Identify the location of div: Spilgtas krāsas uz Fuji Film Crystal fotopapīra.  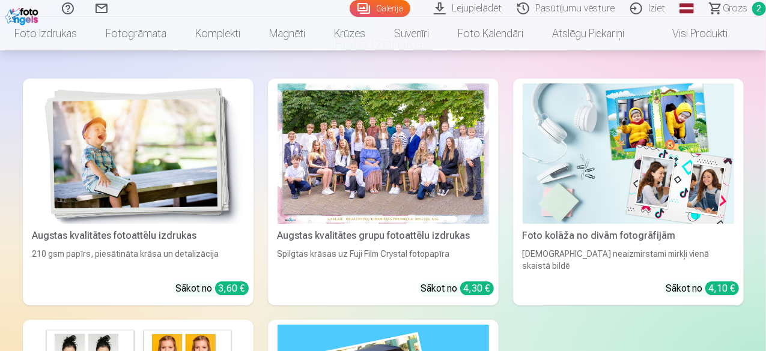
(383, 260).